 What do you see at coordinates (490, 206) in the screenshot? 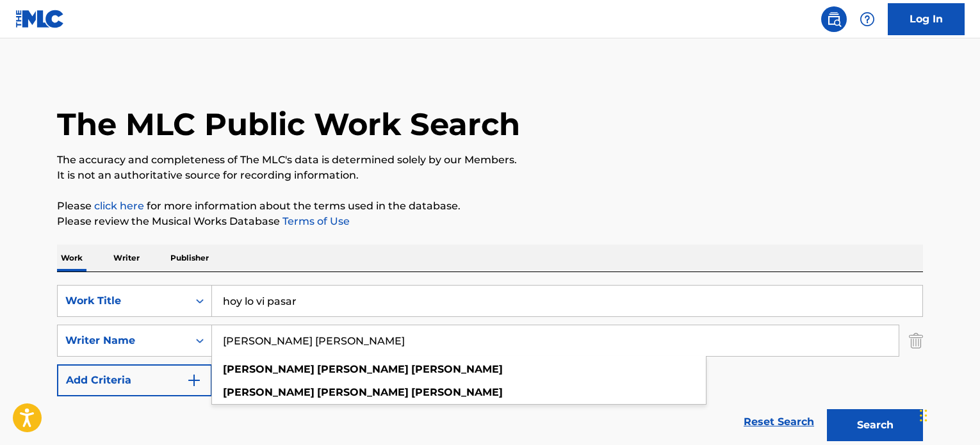
I see `p: Please for more information about the terms used in the database.` at bounding box center [490, 206].